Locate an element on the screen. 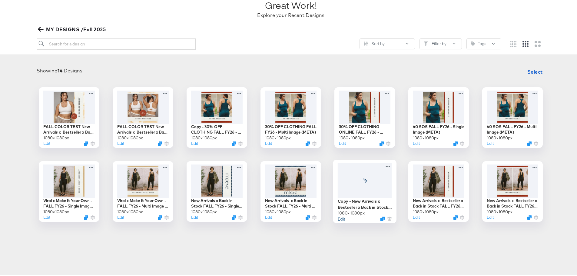  svg: Small grid is located at coordinates (514, 43).